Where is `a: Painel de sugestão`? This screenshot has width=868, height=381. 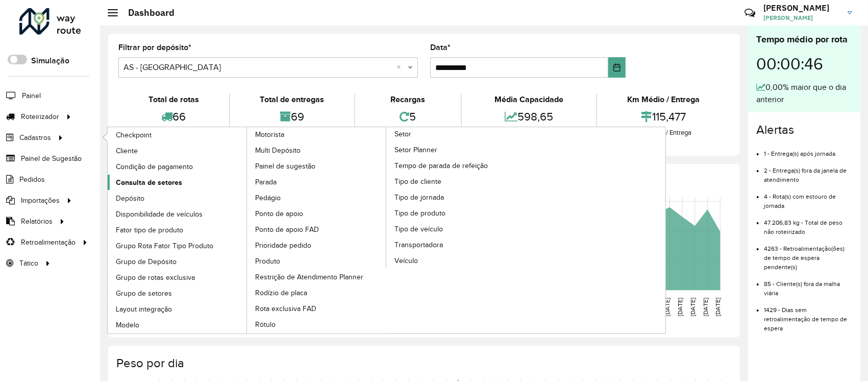 a: Painel de sugestão is located at coordinates (317, 166).